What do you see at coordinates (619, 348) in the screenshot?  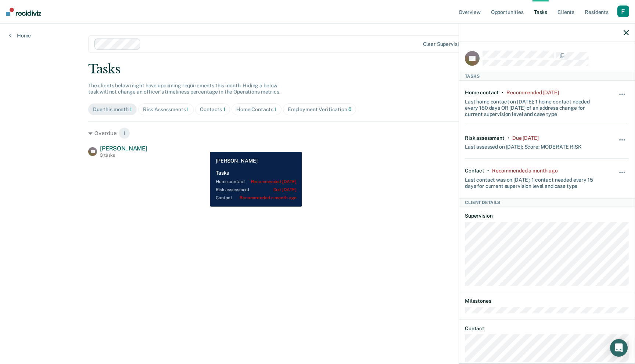 I see `div: Open Intercom Messenger` at bounding box center [619, 348].